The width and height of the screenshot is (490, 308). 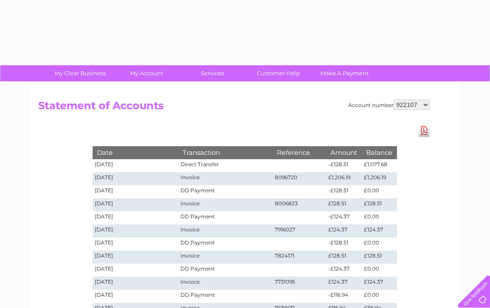 What do you see at coordinates (300, 231) in the screenshot?
I see `td: 7916027` at bounding box center [300, 231].